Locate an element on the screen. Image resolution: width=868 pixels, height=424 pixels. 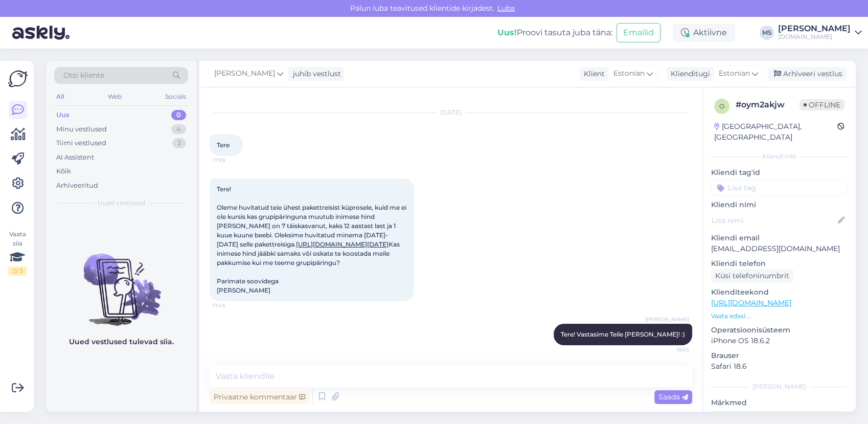
span: Tere is located at coordinates (223, 145).